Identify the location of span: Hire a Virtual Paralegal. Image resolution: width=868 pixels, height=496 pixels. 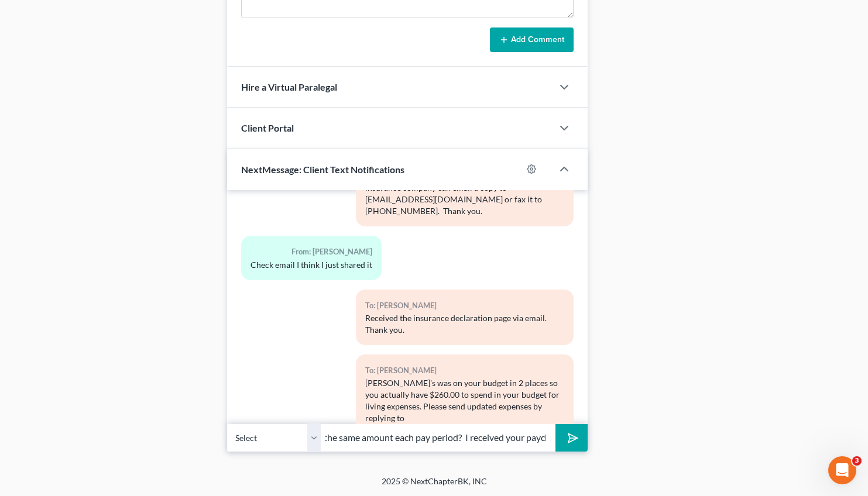
(290, 87).